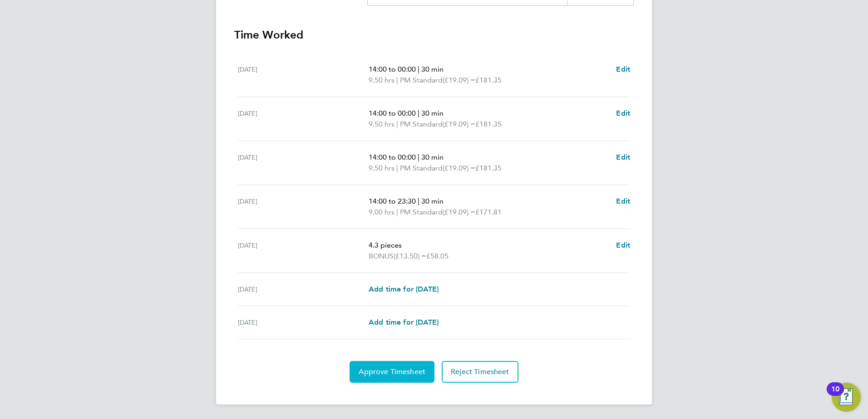 The width and height of the screenshot is (868, 419). What do you see at coordinates (381, 212) in the screenshot?
I see `span: 9.00 hrs` at bounding box center [381, 212].